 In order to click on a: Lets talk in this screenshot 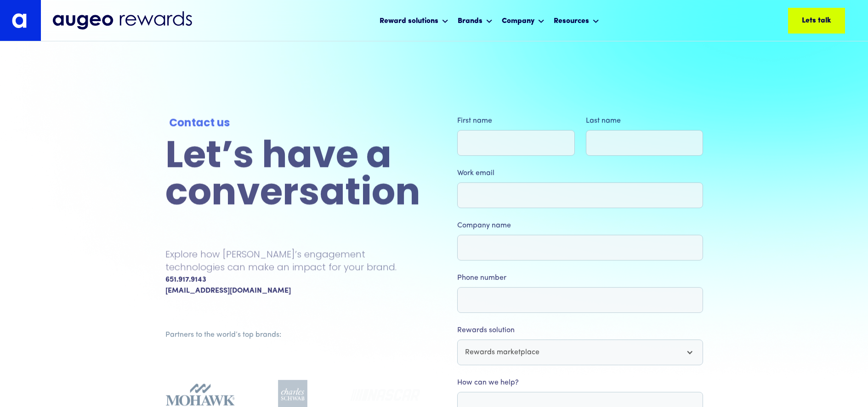, I will do `click(816, 20)`.